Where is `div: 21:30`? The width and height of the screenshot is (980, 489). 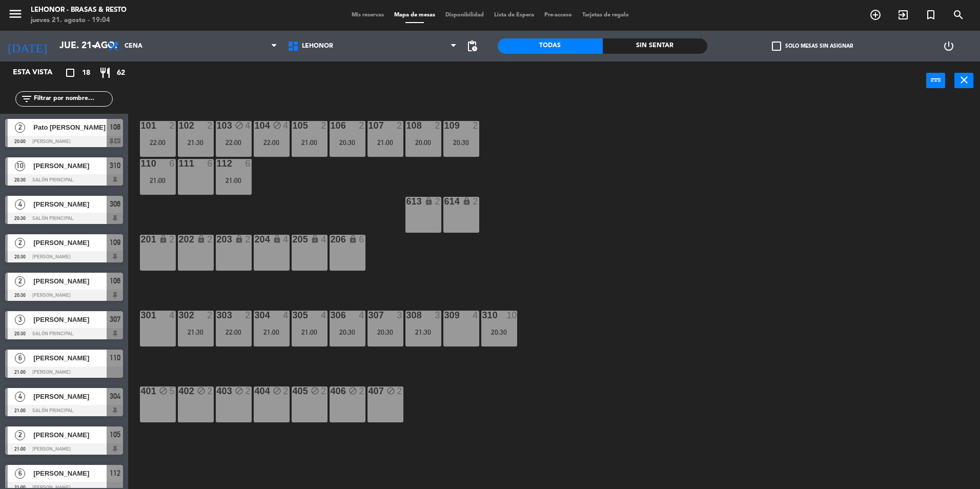
div: 21:30 is located at coordinates (196, 332).